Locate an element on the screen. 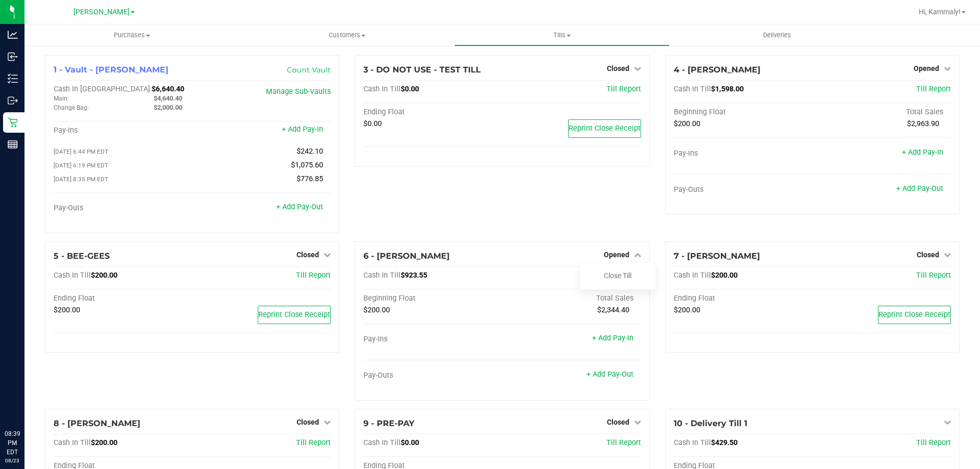  span: Purchases is located at coordinates (131, 35).